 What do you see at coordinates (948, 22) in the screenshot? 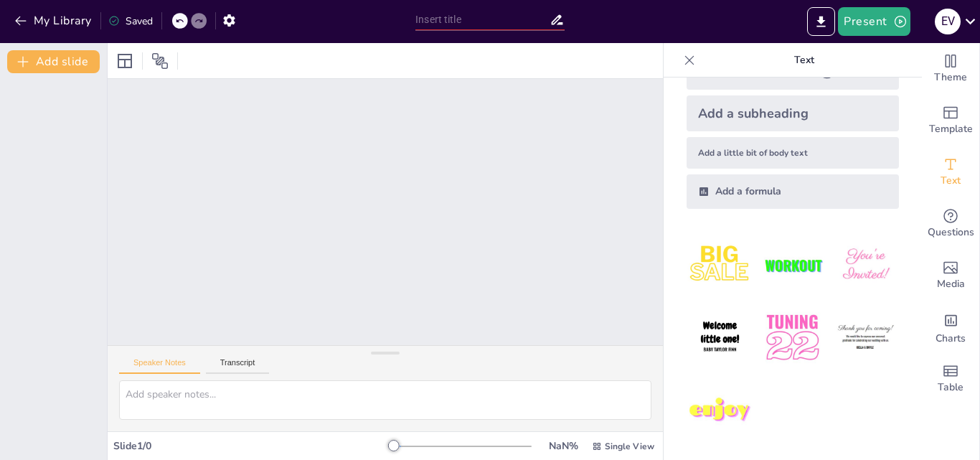
I see `button: E V` at bounding box center [948, 22].